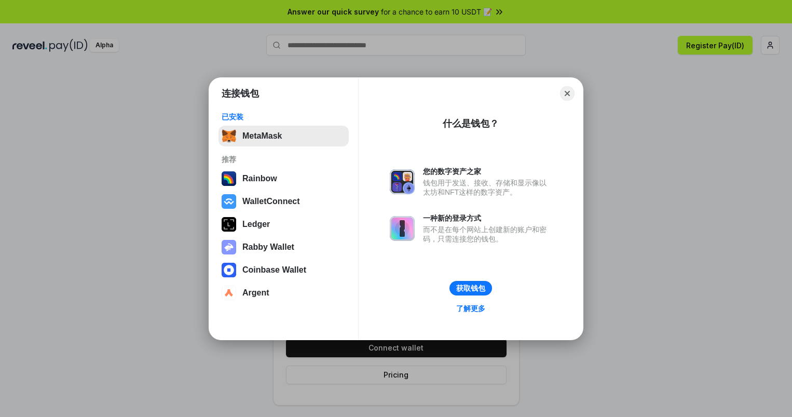 The width and height of the screenshot is (792, 417). I want to click on div: Argent, so click(256, 293).